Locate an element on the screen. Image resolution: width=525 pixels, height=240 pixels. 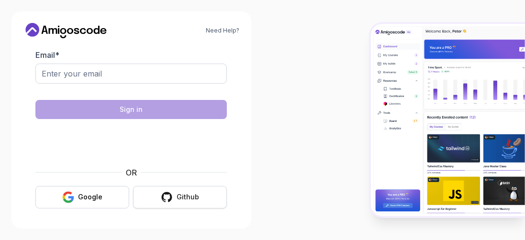
button: Sign in is located at coordinates (131, 110).